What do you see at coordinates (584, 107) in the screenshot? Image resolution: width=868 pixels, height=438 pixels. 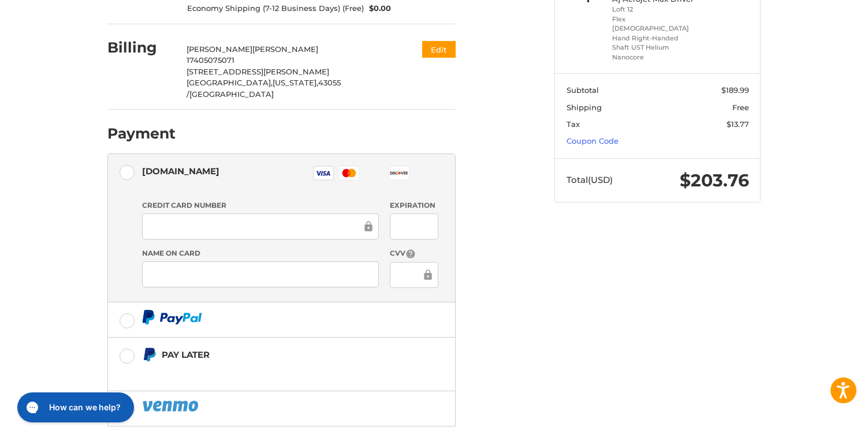 I see `span: Shipping` at bounding box center [584, 107].